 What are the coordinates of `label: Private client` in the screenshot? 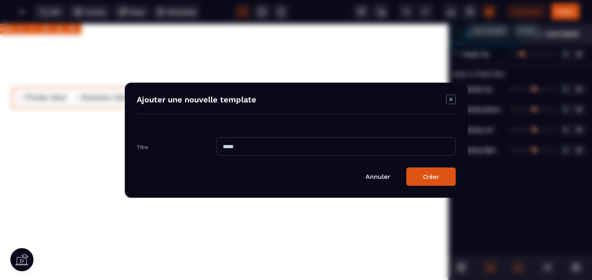 It's located at (46, 74).